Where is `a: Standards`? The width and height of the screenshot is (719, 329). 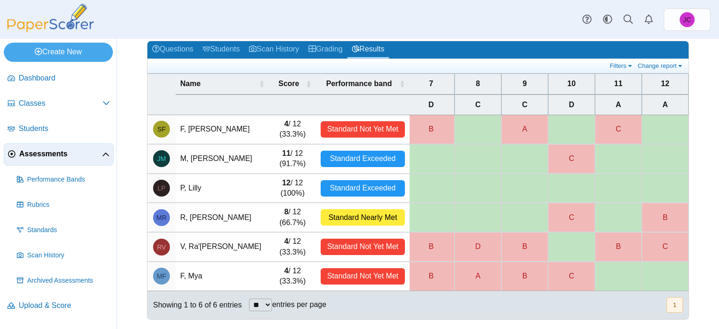 a: Standards is located at coordinates (63, 230).